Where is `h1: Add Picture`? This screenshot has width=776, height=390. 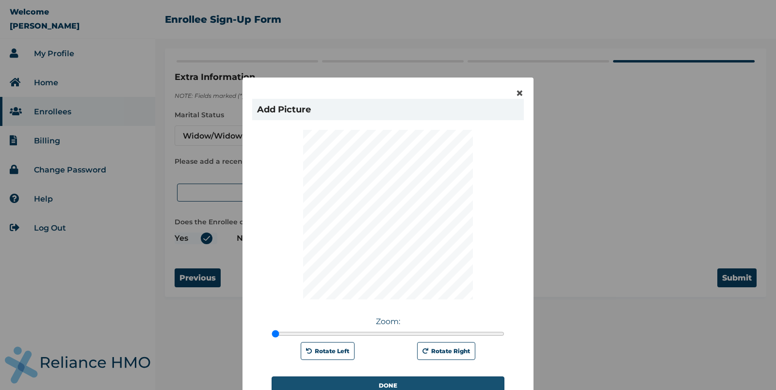 h1: Add Picture is located at coordinates (388, 110).